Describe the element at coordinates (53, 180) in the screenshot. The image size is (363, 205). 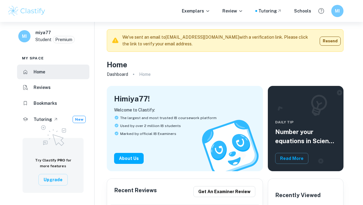
I see `button: Upgrade` at that location.